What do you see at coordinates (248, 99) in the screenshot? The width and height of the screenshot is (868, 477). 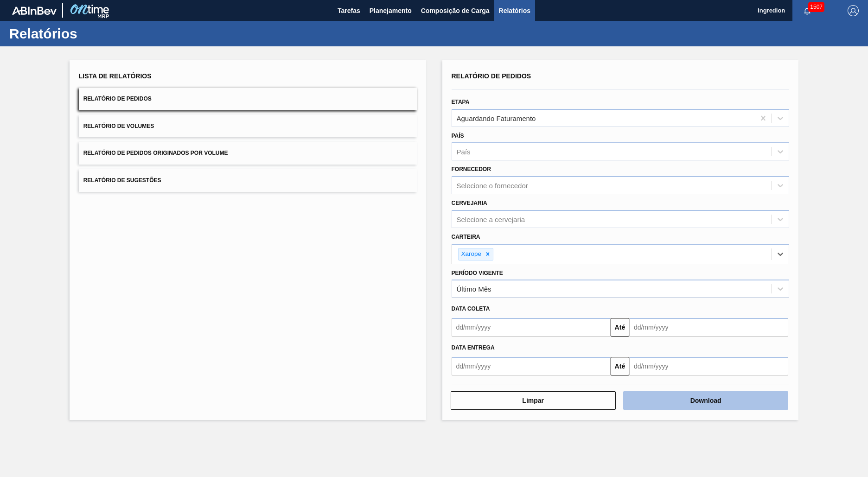 I see `button: Relatório de Pedidos` at bounding box center [248, 99].